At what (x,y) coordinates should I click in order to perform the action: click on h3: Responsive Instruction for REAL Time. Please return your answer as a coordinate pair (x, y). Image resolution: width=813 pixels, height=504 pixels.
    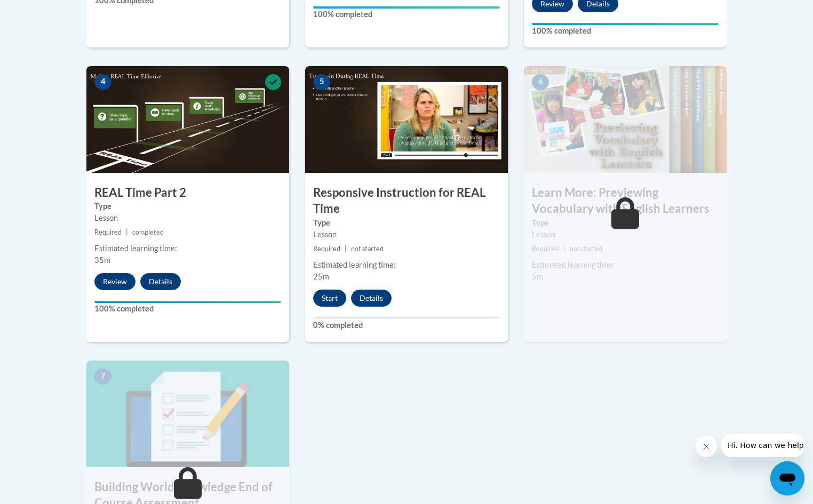
    Looking at the image, I should click on (406, 201).